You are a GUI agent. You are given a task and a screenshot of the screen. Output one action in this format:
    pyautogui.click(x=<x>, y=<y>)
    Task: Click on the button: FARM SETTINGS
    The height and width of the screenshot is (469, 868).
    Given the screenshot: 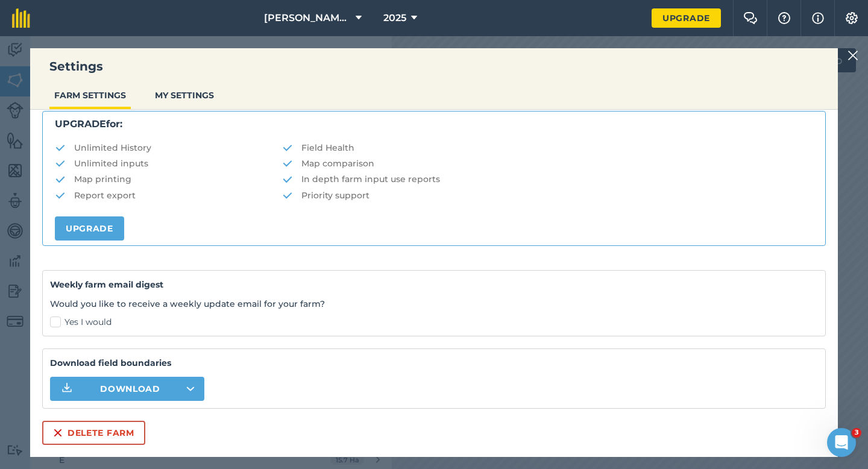 What is the action you would take?
    pyautogui.click(x=90, y=95)
    